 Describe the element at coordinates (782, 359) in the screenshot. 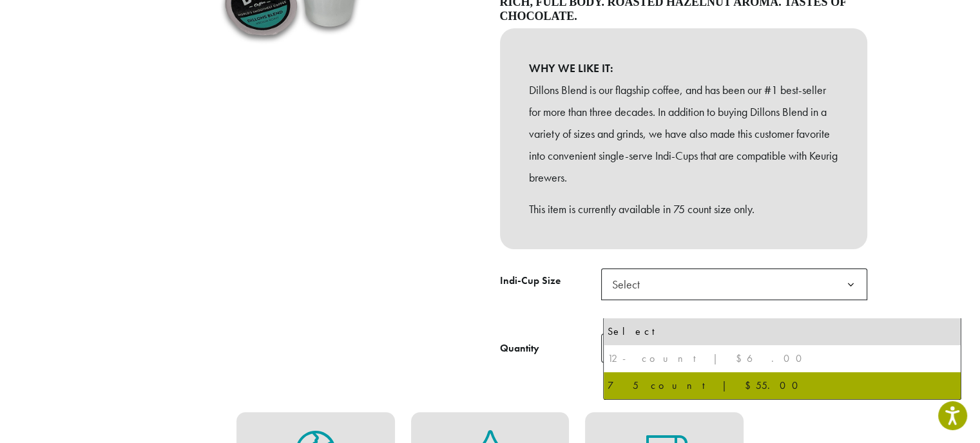

I see `div: 12-count | $6.00` at that location.